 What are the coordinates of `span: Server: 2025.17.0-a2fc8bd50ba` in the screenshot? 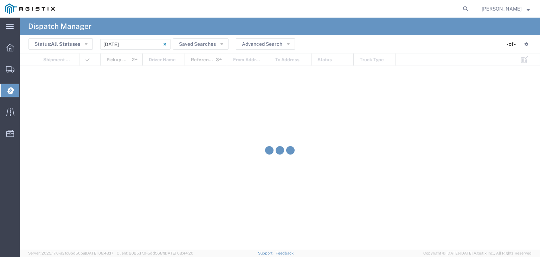 It's located at (71, 253).